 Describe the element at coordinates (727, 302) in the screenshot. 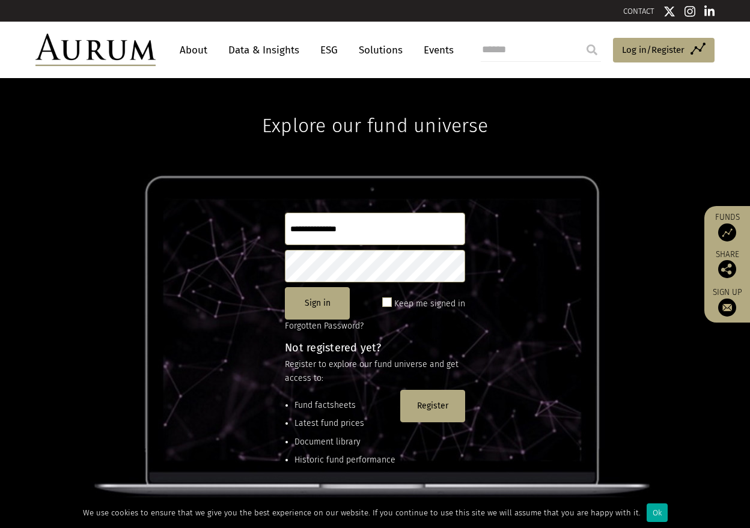

I see `a: Sign up` at that location.